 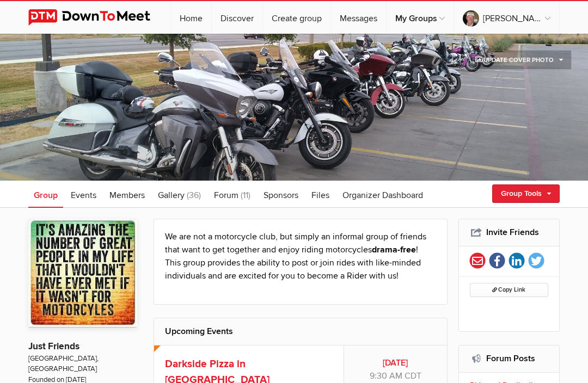 I want to click on span: (36), so click(x=194, y=196).